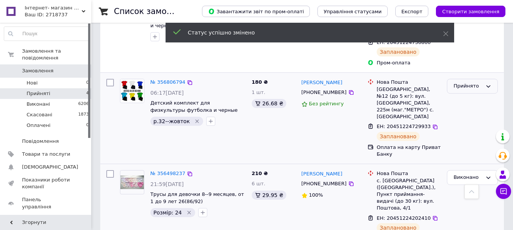  What do you see at coordinates (256, 11) in the screenshot?
I see `button: Завантажити звіт по пром-оплаті` at bounding box center [256, 11].